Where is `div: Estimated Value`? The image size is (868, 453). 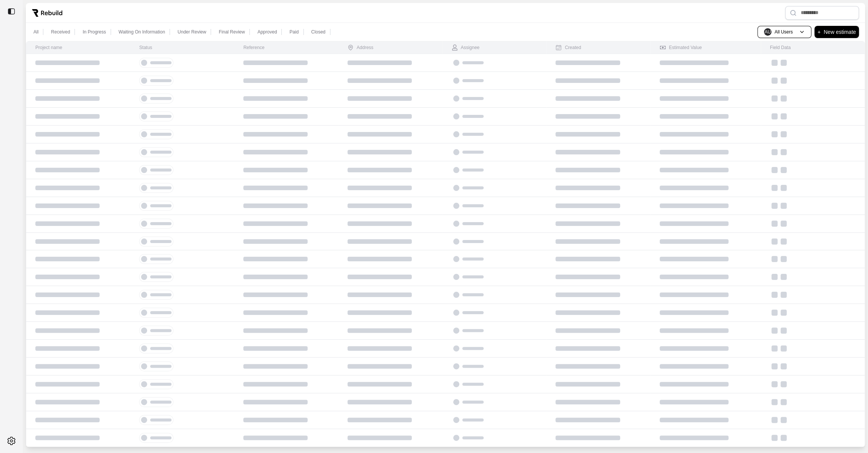 div: Estimated Value is located at coordinates (681, 47).